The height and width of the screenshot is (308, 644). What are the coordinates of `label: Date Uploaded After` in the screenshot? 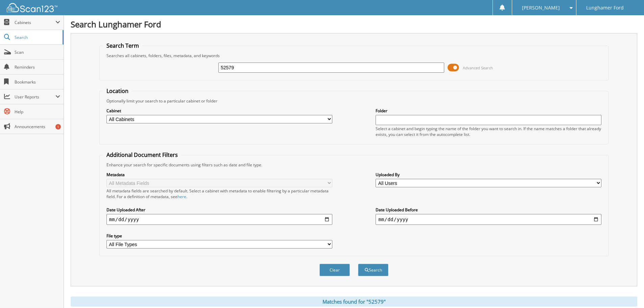 It's located at (219, 210).